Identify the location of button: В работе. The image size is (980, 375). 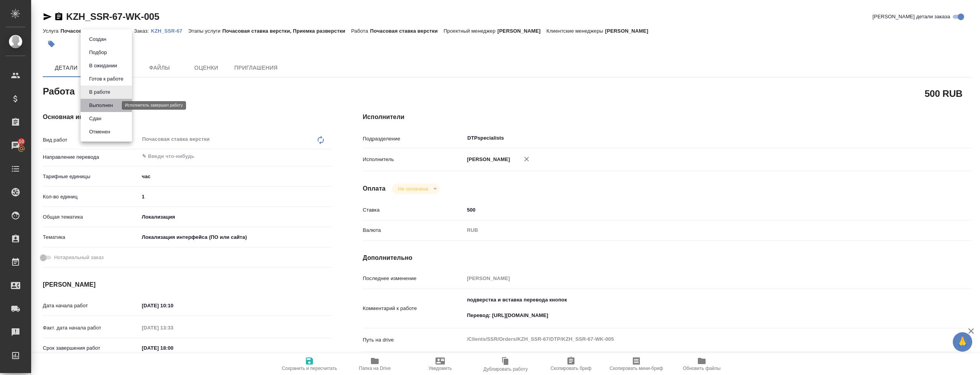
(100, 92).